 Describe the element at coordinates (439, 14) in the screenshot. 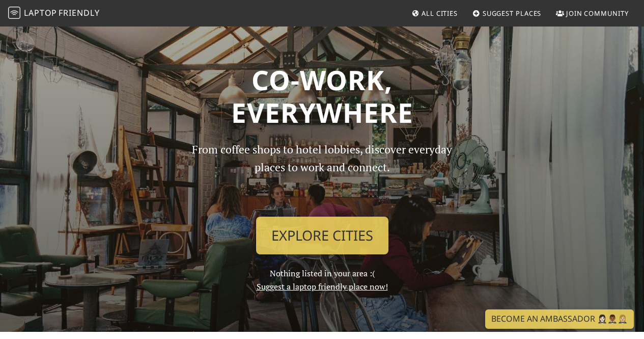

I see `span: All Cities` at that location.